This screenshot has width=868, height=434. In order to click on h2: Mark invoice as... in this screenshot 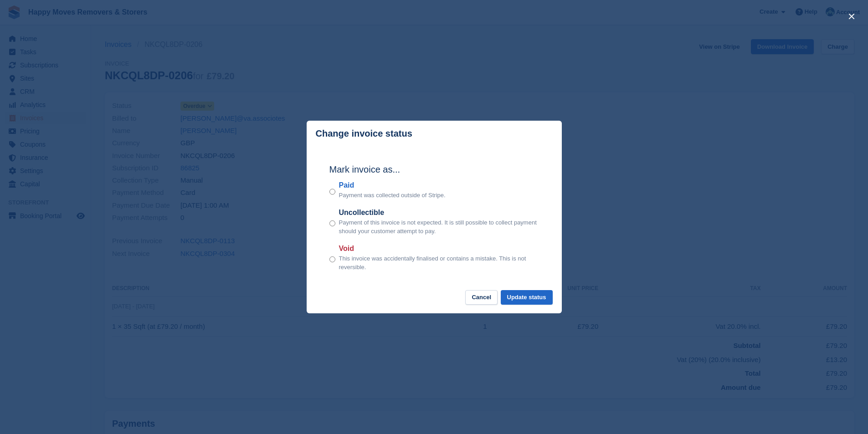, I will do `click(434, 170)`.